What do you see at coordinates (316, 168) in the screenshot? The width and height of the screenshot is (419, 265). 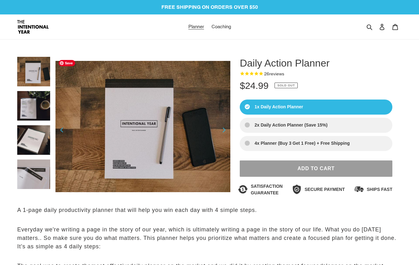 I see `button: Sold out` at bounding box center [316, 168].